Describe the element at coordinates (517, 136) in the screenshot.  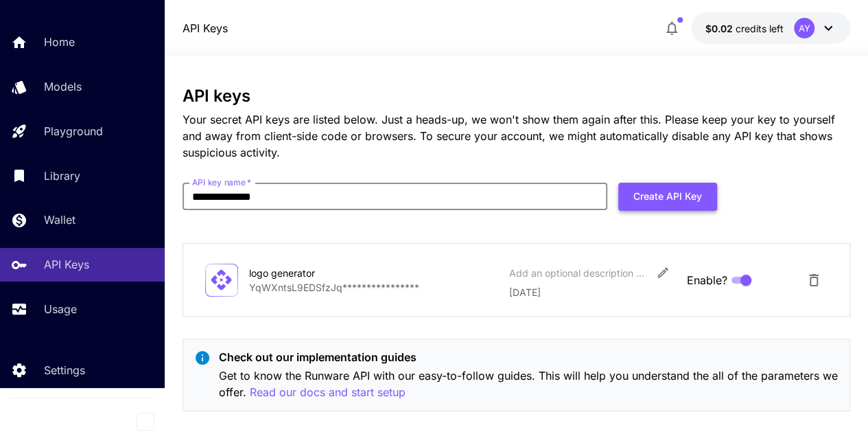
I see `p: Your secret API keys are listed below. Just a heads-up, we won't show them again after this. Plea...` at that location.